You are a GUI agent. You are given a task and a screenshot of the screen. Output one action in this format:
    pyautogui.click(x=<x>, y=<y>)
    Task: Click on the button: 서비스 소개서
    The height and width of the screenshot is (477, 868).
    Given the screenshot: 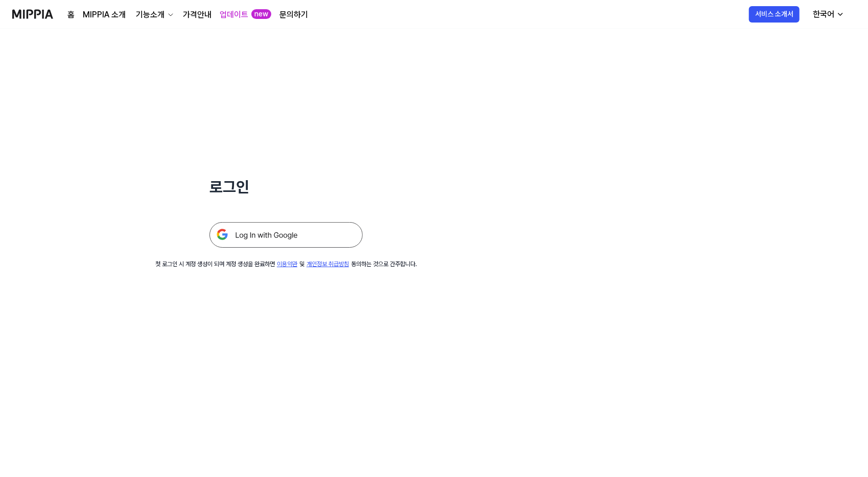 What is the action you would take?
    pyautogui.click(x=774, y=14)
    